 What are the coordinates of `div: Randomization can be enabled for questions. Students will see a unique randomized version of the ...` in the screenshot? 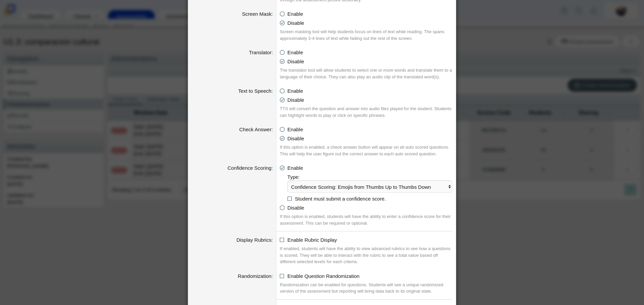 It's located at (366, 288).